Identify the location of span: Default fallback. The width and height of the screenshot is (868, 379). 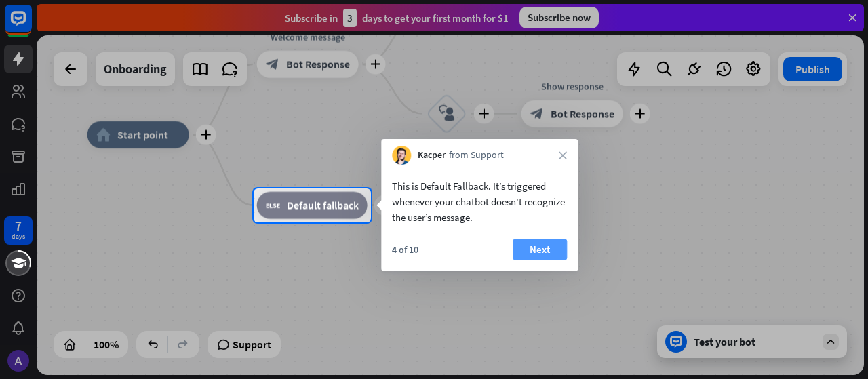
(323, 205).